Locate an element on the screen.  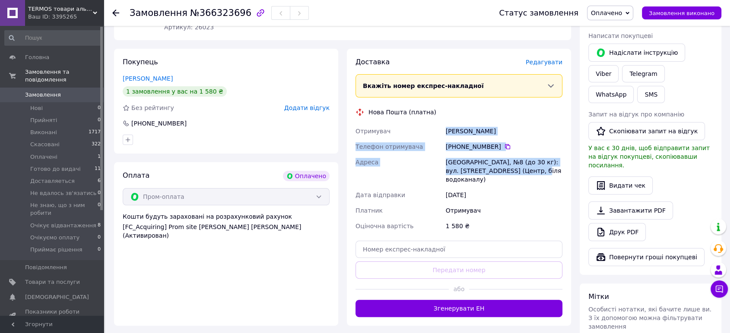
span: Не знаю, що з ним робити is located at coordinates (64, 209).